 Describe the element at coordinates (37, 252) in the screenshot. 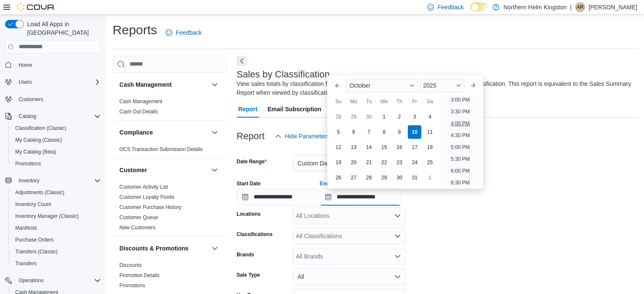

I see `a: Transfers (Classic)` at that location.